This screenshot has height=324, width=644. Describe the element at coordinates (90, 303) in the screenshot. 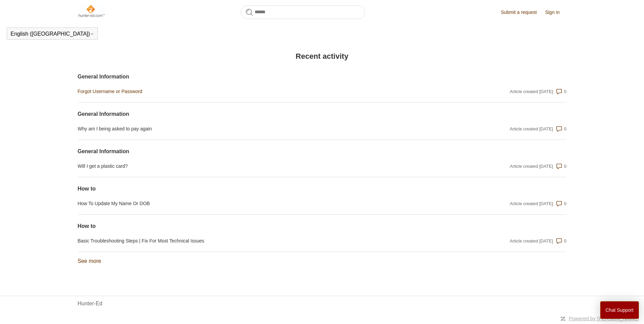

I see `a: Hunter-Ed` at that location.